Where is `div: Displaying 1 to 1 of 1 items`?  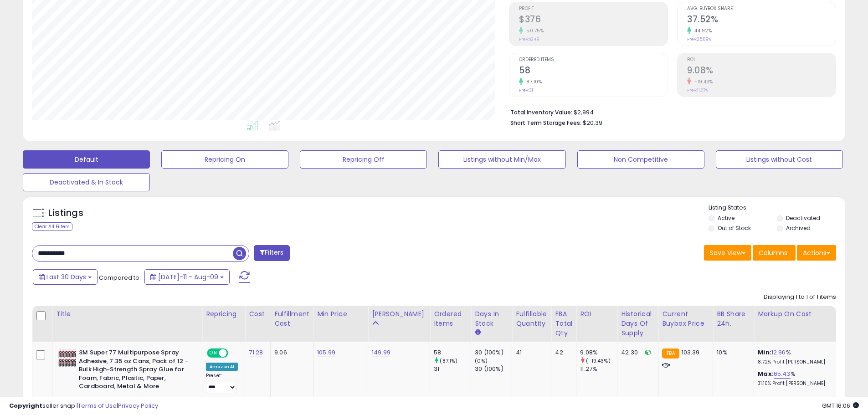 div: Displaying 1 to 1 of 1 items is located at coordinates (800, 297).